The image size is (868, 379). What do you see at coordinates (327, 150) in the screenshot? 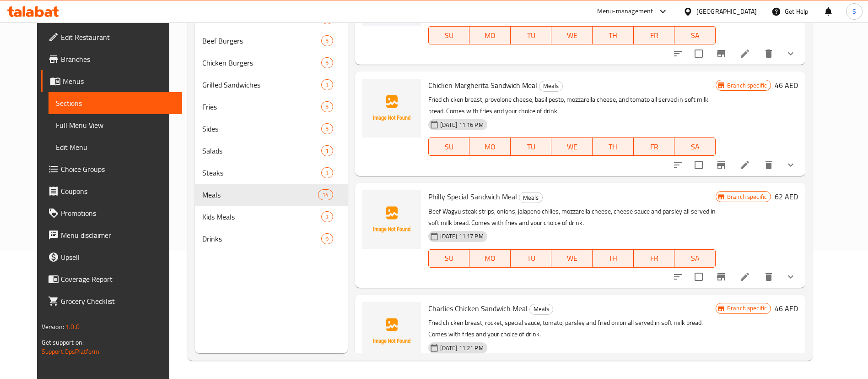
I see `span: 1` at bounding box center [327, 150].